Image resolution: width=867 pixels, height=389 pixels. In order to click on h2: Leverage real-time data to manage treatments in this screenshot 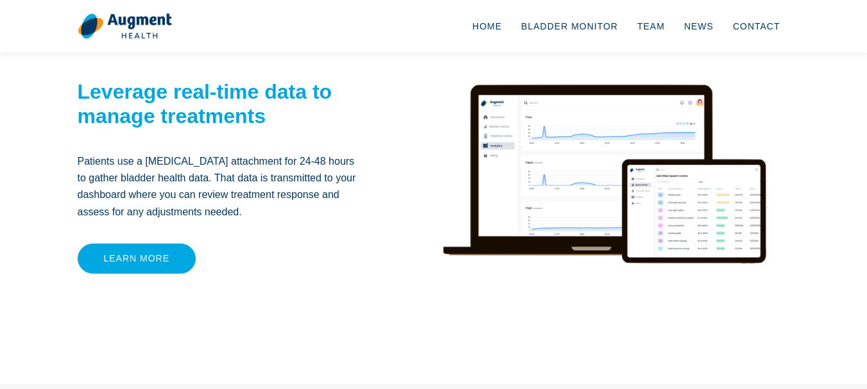, I will do `click(220, 104)`.